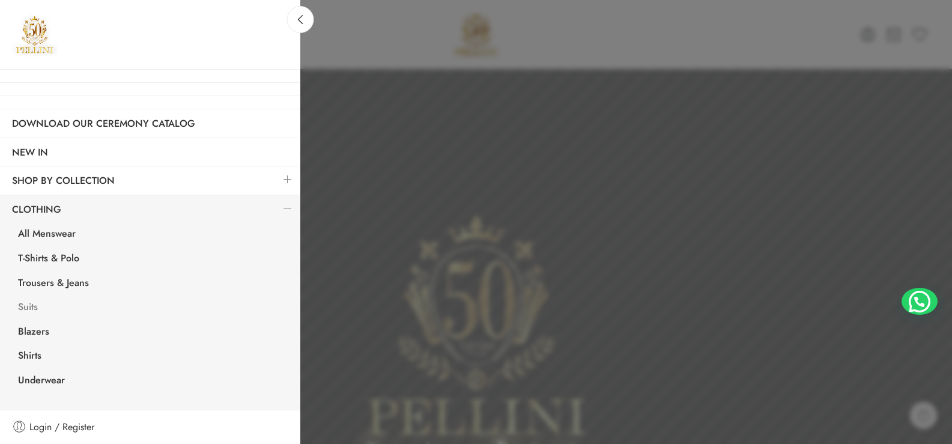 This screenshot has width=952, height=444. I want to click on img: Pellini, so click(34, 34).